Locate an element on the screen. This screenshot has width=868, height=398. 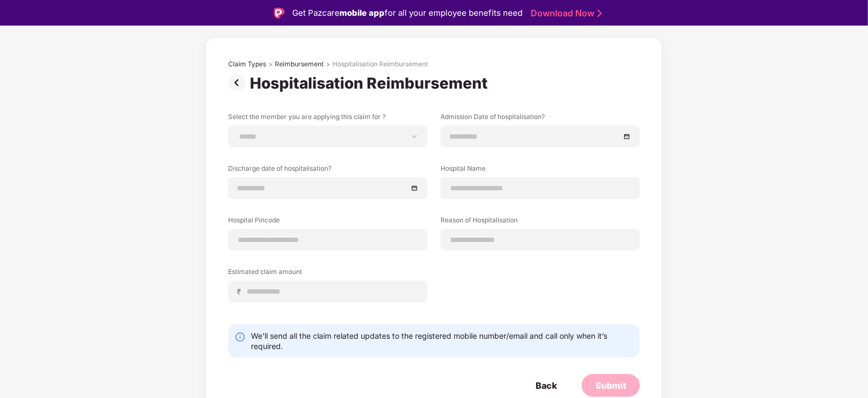
div: We’ll send all the claim related updates to the registered mobile number/email and call only when... is located at coordinates (442, 341).